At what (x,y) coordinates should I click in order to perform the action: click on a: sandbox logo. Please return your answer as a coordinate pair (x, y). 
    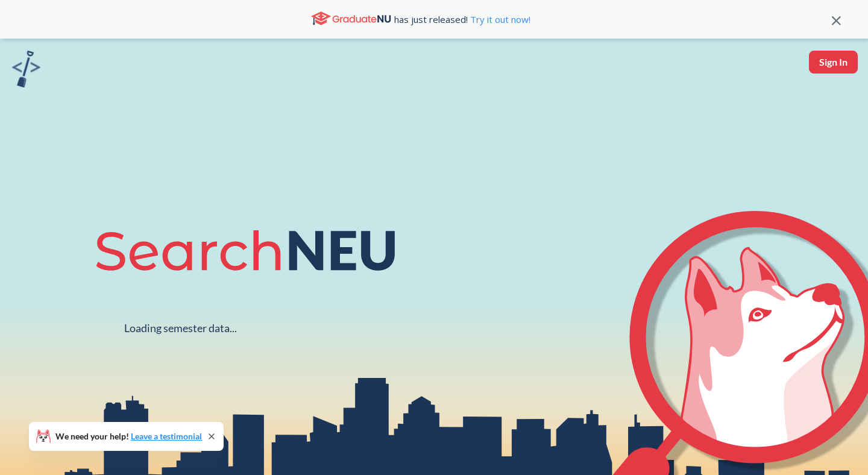
    Looking at the image, I should click on (26, 70).